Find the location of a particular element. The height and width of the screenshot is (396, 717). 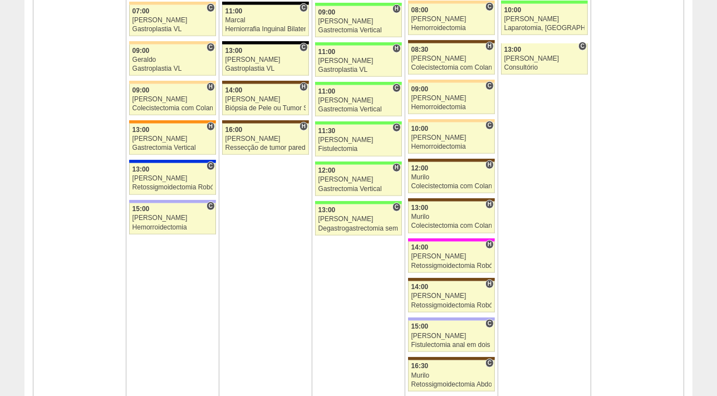

div: Key: São Luiz - SCS is located at coordinates (173, 122).